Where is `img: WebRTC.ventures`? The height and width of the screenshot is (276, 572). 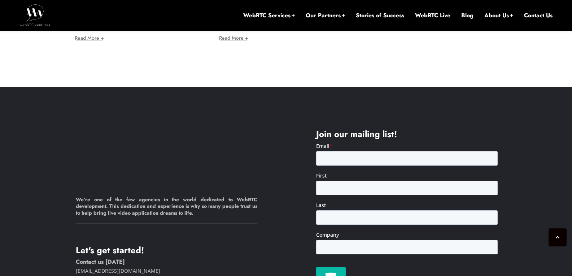
img: WebRTC.ventures is located at coordinates (35, 15).